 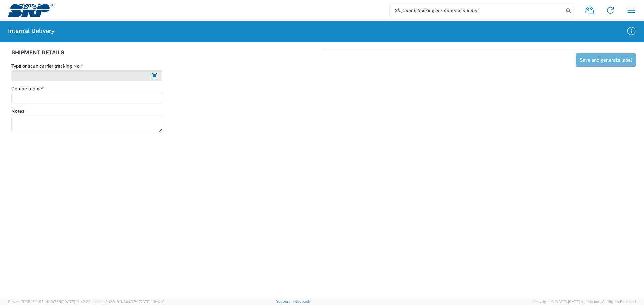 I want to click on span: Server: 2025.16.0-9544af67660, so click(x=49, y=302).